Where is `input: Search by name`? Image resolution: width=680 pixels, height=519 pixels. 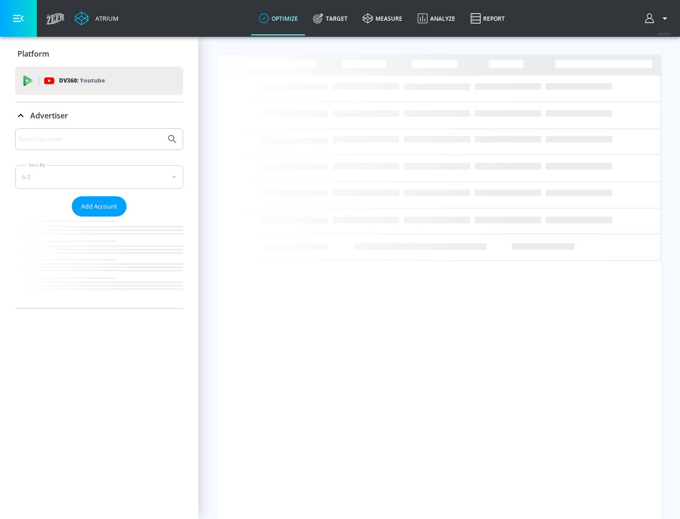 input: Search by name is located at coordinates (90, 139).